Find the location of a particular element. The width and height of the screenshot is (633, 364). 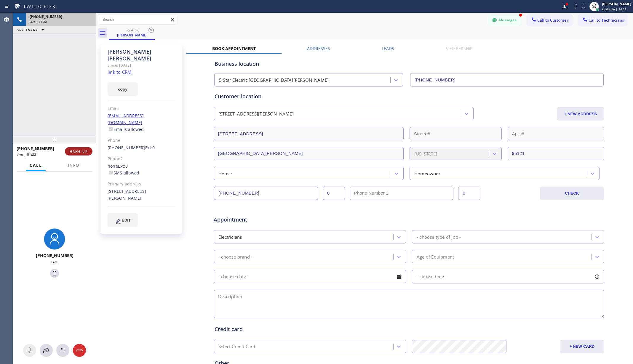

input: Address is located at coordinates (309, 134).